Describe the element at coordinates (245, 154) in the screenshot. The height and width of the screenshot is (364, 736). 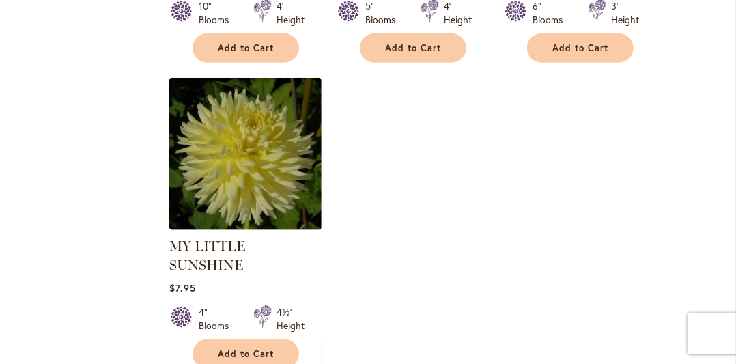
I see `img: MY LITTLE SUNSHINE` at that location.